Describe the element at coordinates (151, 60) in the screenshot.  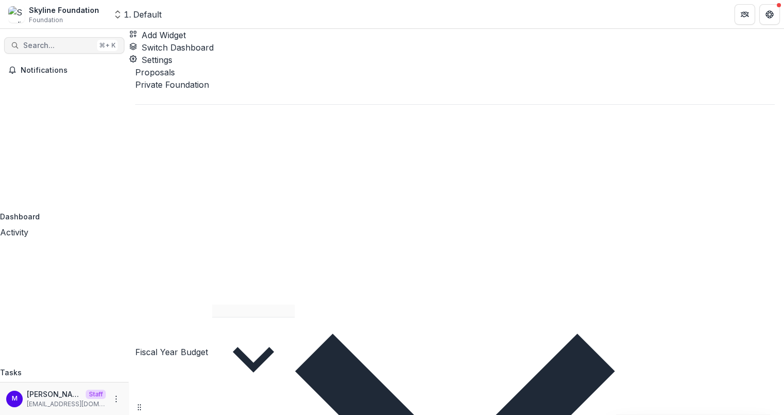
I see `button: Settings` at that location.